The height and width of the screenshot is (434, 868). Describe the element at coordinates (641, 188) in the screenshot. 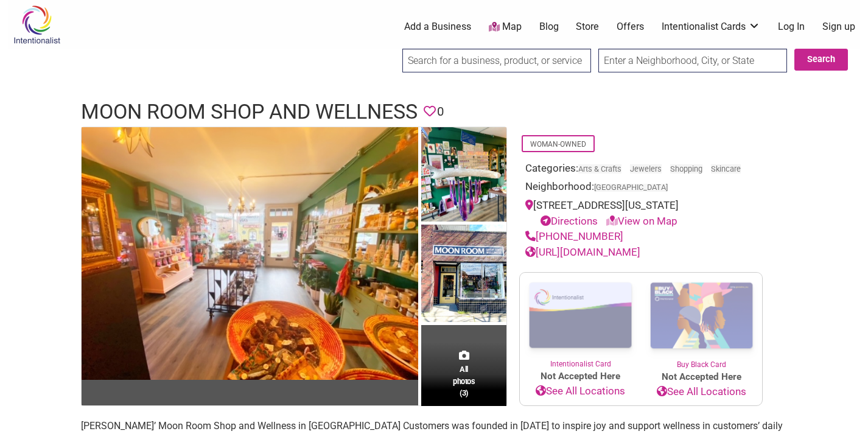

I see `div: Neighborhood:` at that location.